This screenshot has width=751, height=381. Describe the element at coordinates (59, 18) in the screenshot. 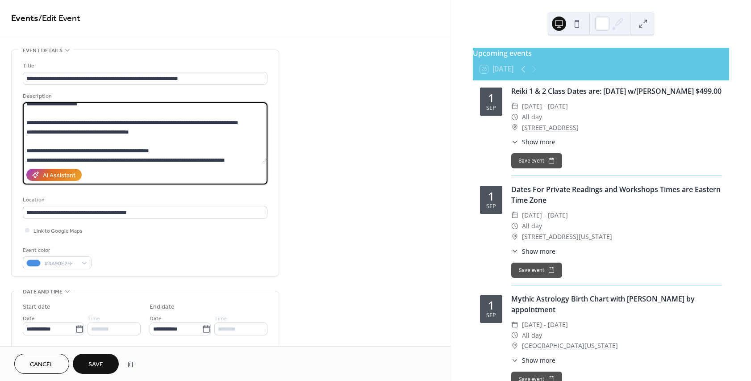

I see `span: / Edit Event` at that location.